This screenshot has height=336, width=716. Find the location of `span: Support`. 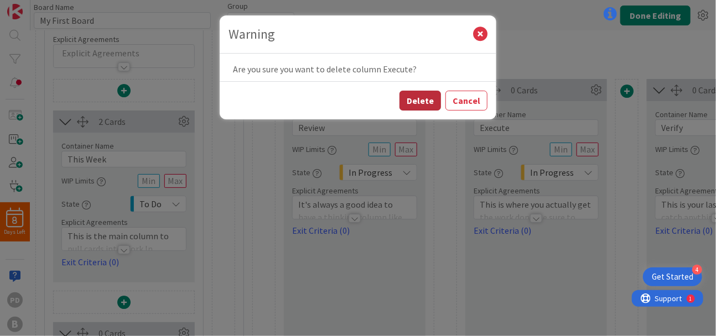

span: Support is located at coordinates (36, 8).